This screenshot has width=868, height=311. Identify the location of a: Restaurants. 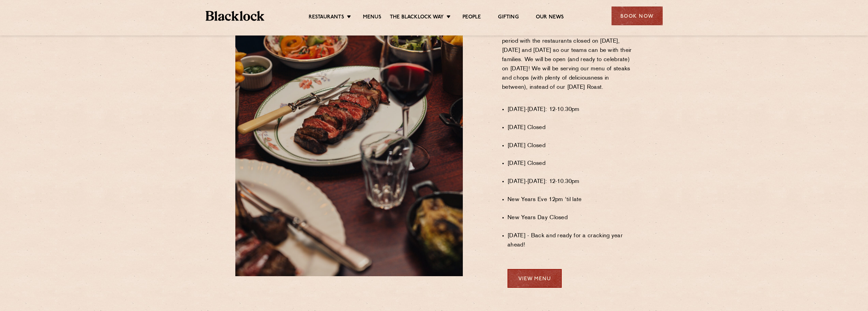
(326, 18).